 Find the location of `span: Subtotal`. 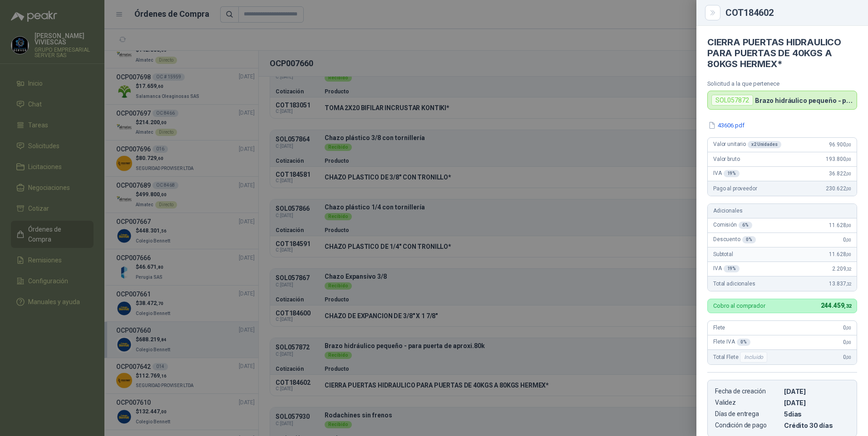

span: Subtotal is located at coordinates (723, 254).